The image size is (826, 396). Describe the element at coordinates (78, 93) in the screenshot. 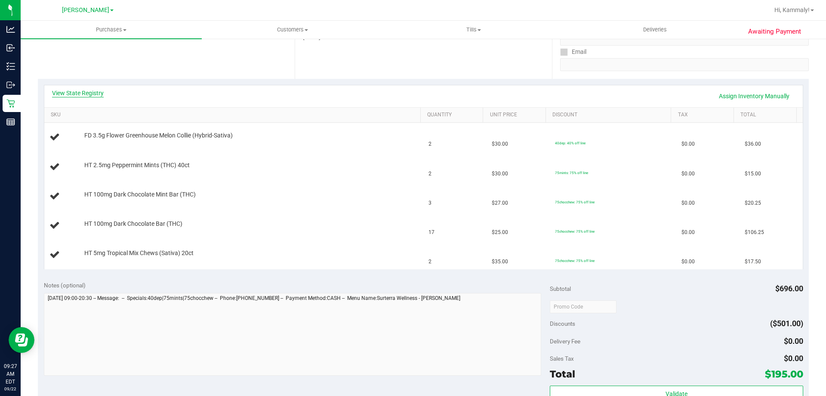

I see `a: View State Registry` at that location.